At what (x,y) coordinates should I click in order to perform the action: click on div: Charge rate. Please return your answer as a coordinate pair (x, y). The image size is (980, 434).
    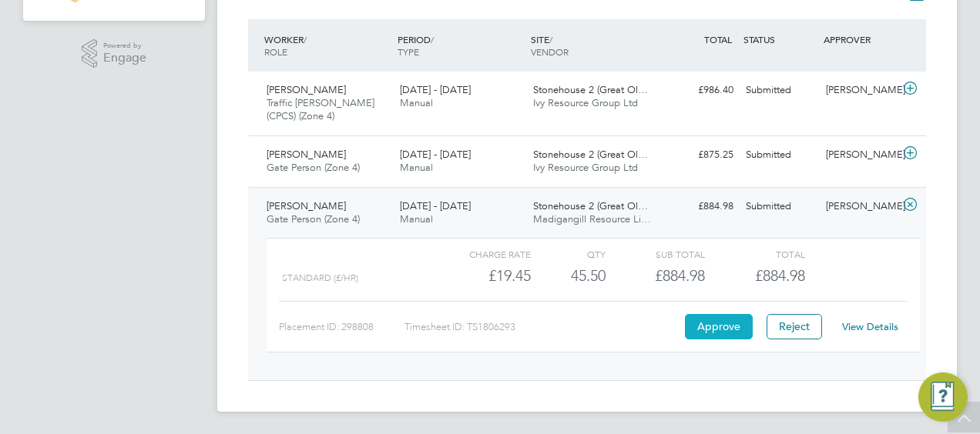
    Looking at the image, I should click on (481, 254).